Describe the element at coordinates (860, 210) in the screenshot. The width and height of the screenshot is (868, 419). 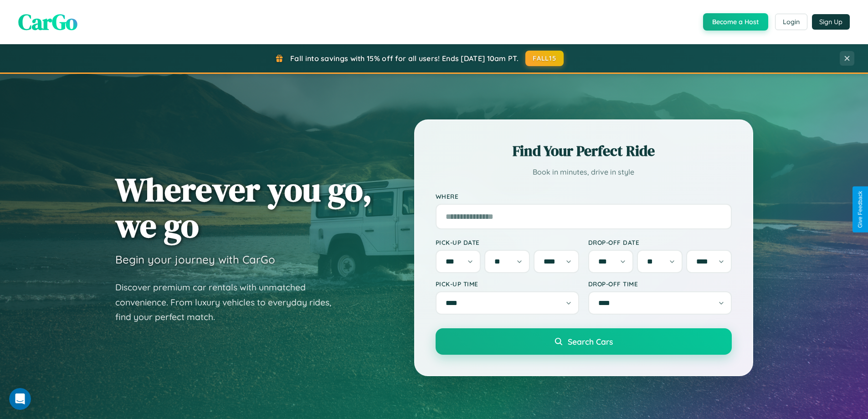
I see `div: Give Feedback` at that location.